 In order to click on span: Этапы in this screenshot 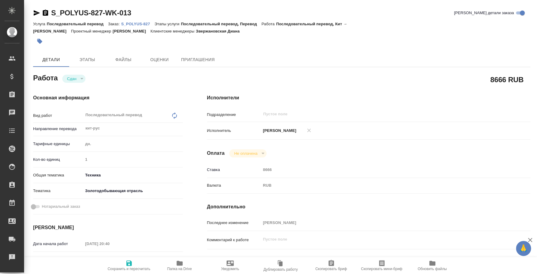, I will do `click(87, 60)`.